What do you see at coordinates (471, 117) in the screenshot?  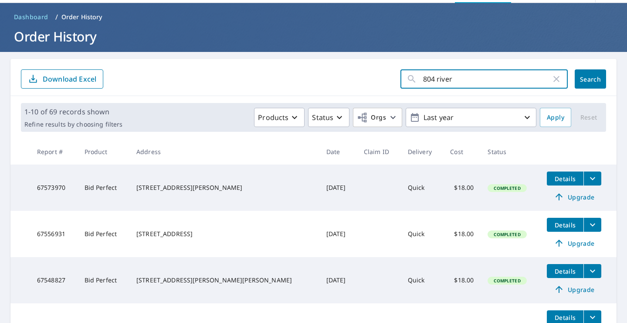 I see `button: Last year` at bounding box center [471, 117].